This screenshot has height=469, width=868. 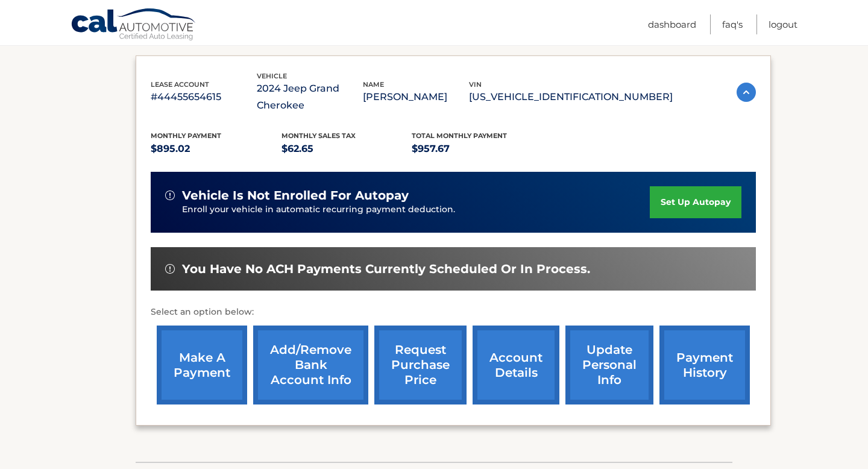 What do you see at coordinates (180, 84) in the screenshot?
I see `span: lease account` at bounding box center [180, 84].